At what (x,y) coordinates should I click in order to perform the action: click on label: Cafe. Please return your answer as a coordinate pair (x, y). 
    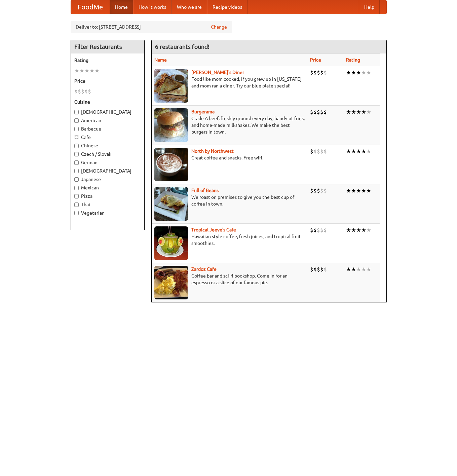
    Looking at the image, I should click on (108, 137).